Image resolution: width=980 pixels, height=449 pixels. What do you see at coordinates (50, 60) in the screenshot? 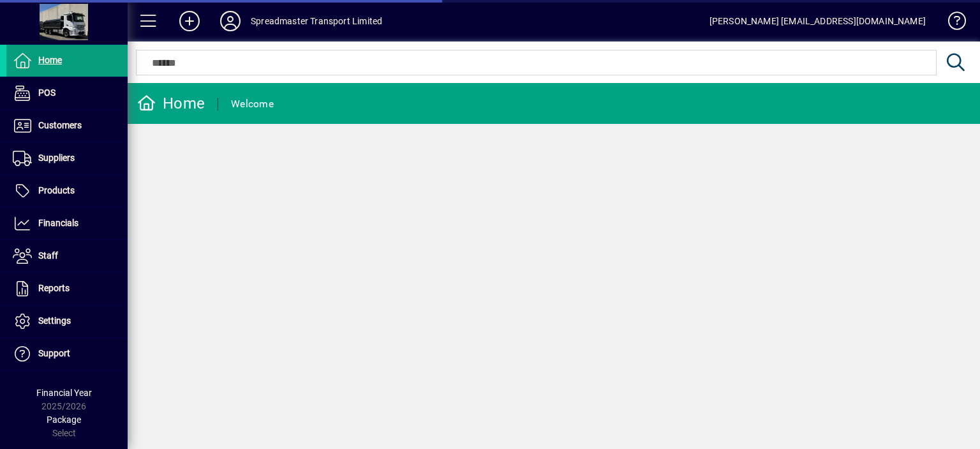
I see `span: Home` at bounding box center [50, 60].